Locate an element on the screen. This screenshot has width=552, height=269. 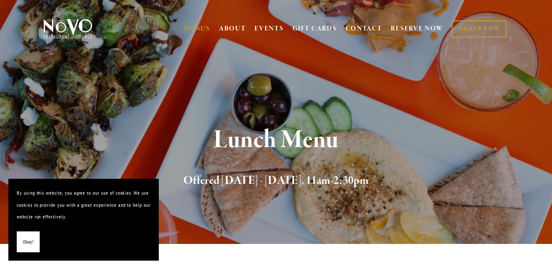
a: CONTACT is located at coordinates (364, 29).